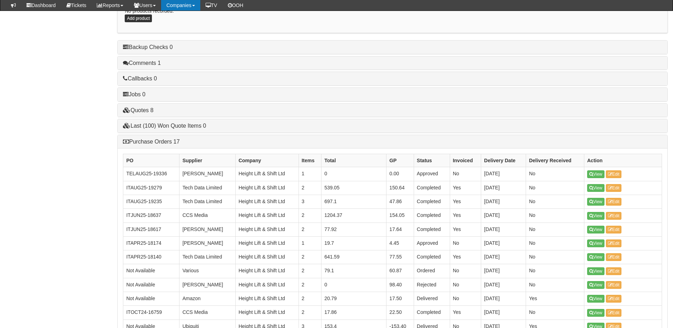 The width and height of the screenshot is (673, 328). Describe the element at coordinates (354, 257) in the screenshot. I see `td: 641.59` at that location.